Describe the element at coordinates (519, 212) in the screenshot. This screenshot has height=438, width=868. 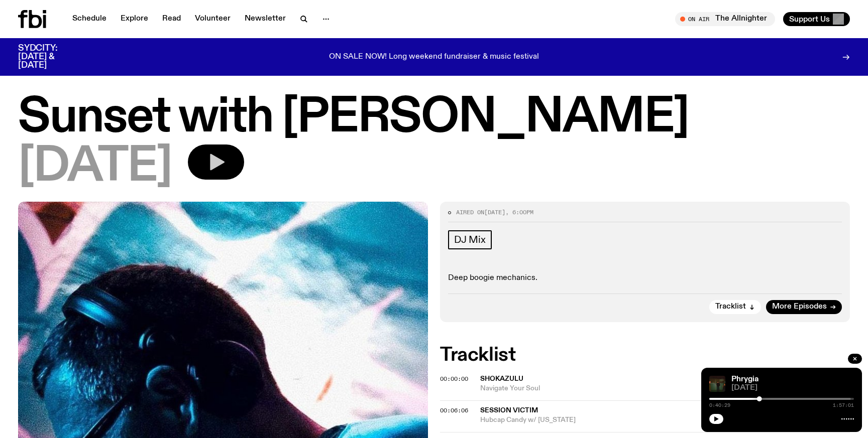
I see `span: , 6:00pm` at that location.